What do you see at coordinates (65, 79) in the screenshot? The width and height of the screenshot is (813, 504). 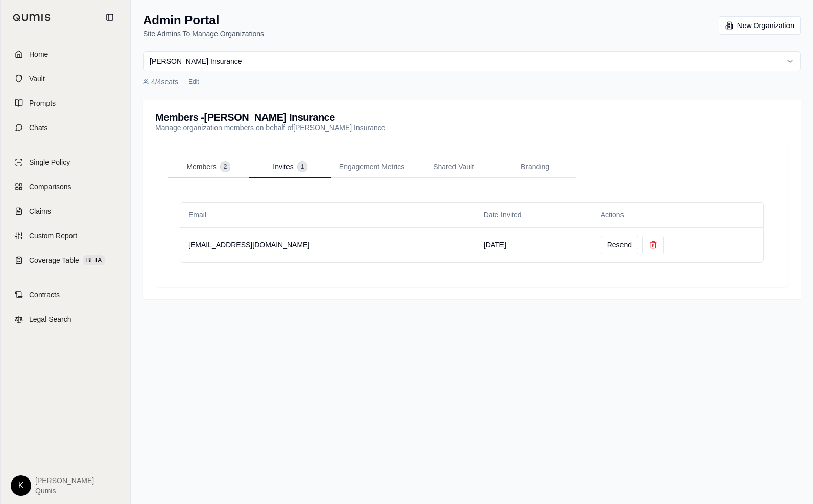 I see `a: Vault` at bounding box center [65, 79].